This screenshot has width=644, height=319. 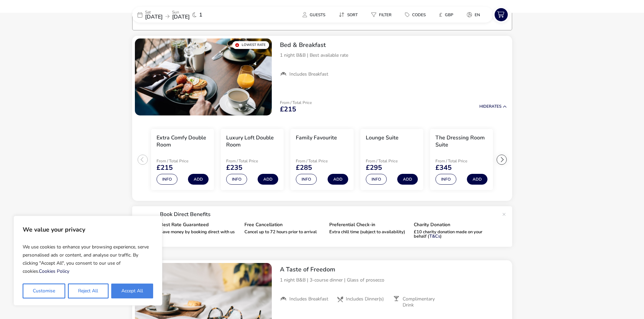 I want to click on span: Sort, so click(x=352, y=15).